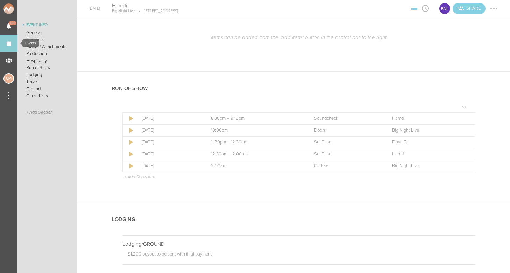 The height and width of the screenshot is (273, 510). Describe the element at coordinates (40, 113) in the screenshot. I see `span: + Add Section` at that location.